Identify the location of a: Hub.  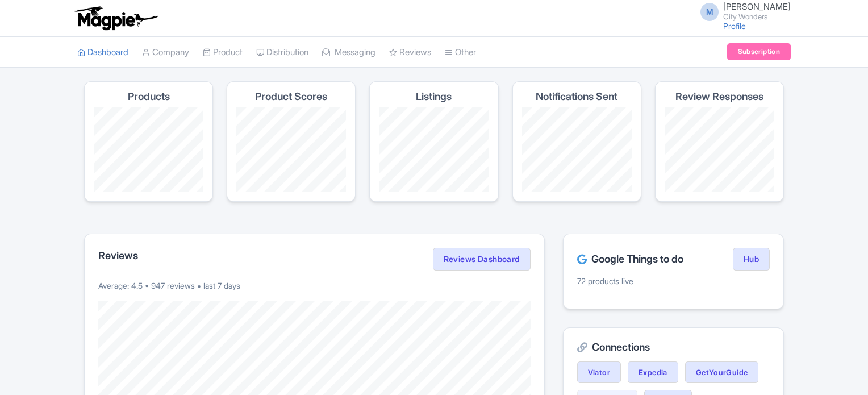
(751, 259).